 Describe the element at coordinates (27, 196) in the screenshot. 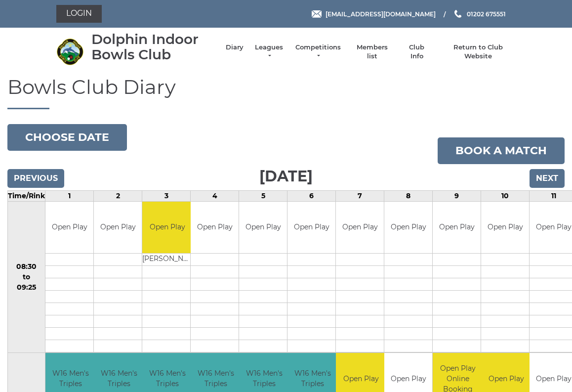

I see `td: Time/Rink` at that location.